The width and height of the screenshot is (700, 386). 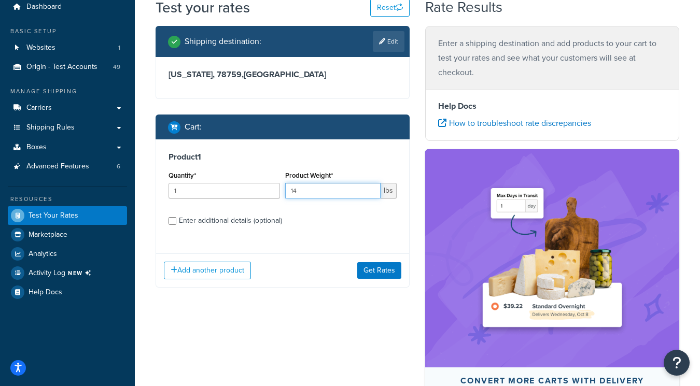 What do you see at coordinates (172, 221) in the screenshot?
I see `input: Enter additional details (optional)` at bounding box center [172, 221].